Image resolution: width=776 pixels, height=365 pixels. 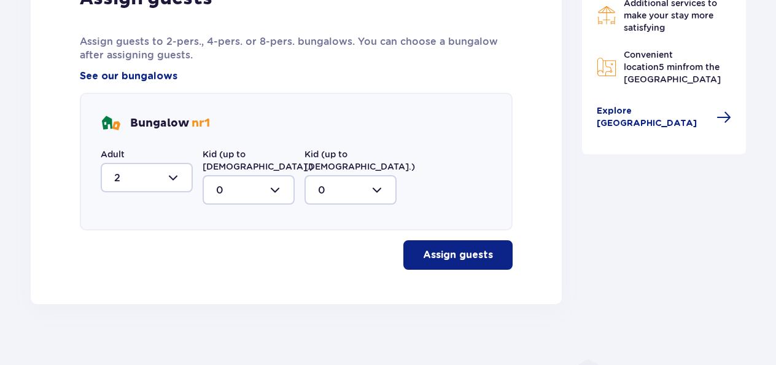 I want to click on a: See our bungalows, so click(x=128, y=76).